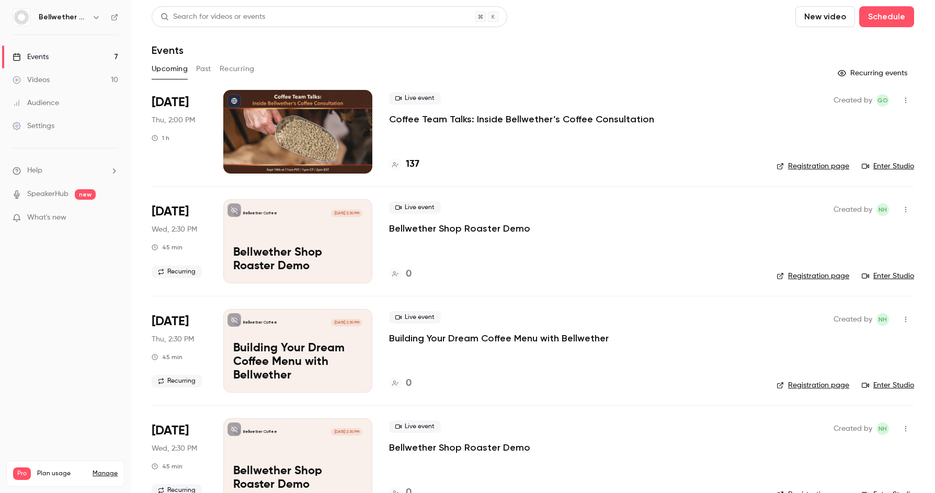  Describe the element at coordinates (63, 17) in the screenshot. I see `h6: Bellwether Coffee` at that location.